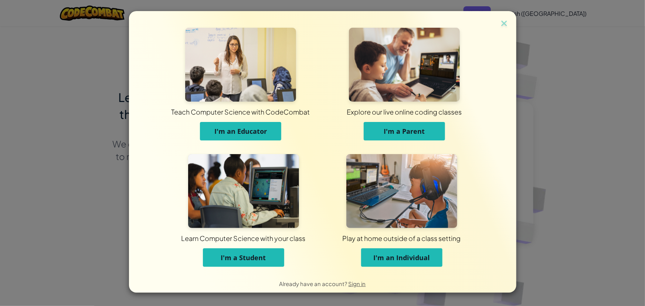 This screenshot has height=306, width=645. What do you see at coordinates (402, 191) in the screenshot?
I see `img: For Individuals` at bounding box center [402, 191].